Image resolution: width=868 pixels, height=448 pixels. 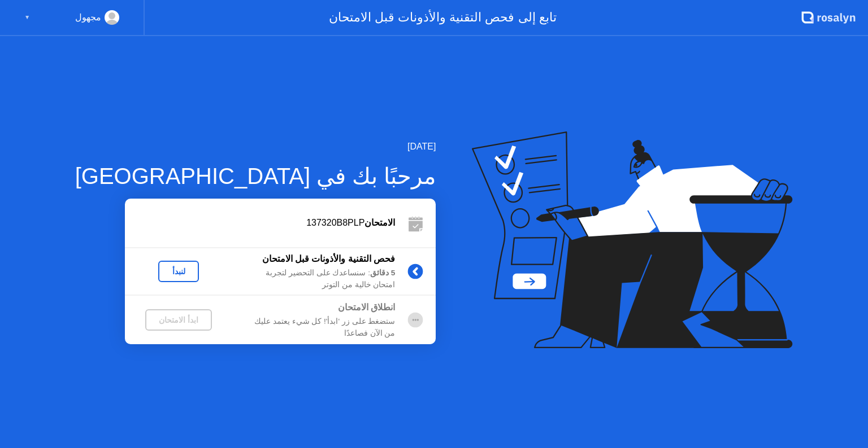 I want to click on div: ستضغط على زر 'ابدأ'! كل شيء يعتمد عليك من الآن فصاعدًا, so click(x=314, y=327).